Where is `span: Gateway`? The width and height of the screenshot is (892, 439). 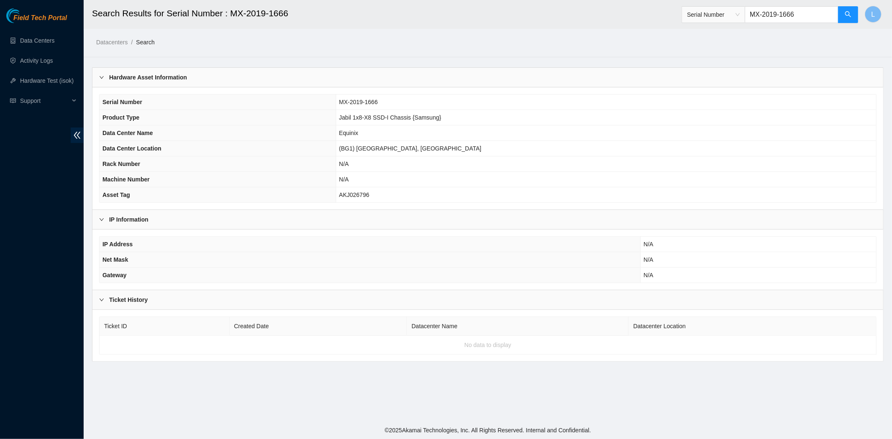
span: Gateway is located at coordinates (115, 275).